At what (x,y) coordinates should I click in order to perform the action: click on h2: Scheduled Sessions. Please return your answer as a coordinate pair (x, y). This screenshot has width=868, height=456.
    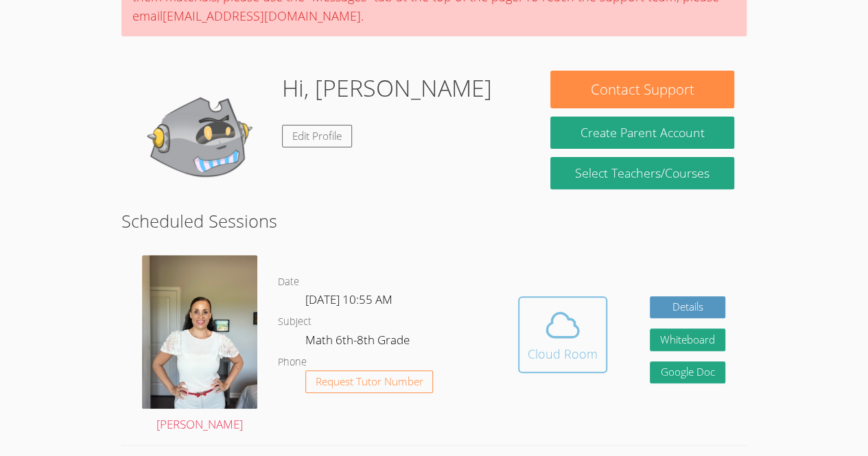
    Looking at the image, I should click on (434, 221).